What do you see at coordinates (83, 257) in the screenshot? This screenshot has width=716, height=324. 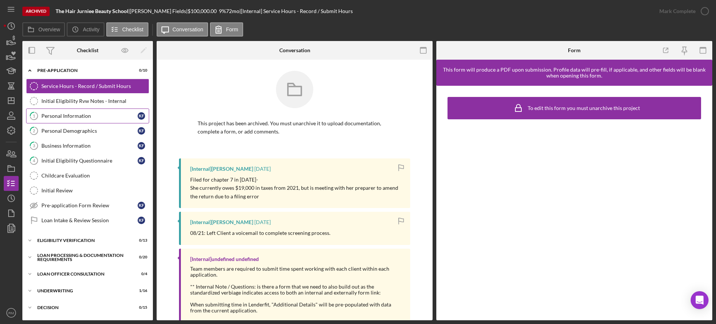 I see `div: Loan Processing & Documentation Requirements` at bounding box center [83, 257].